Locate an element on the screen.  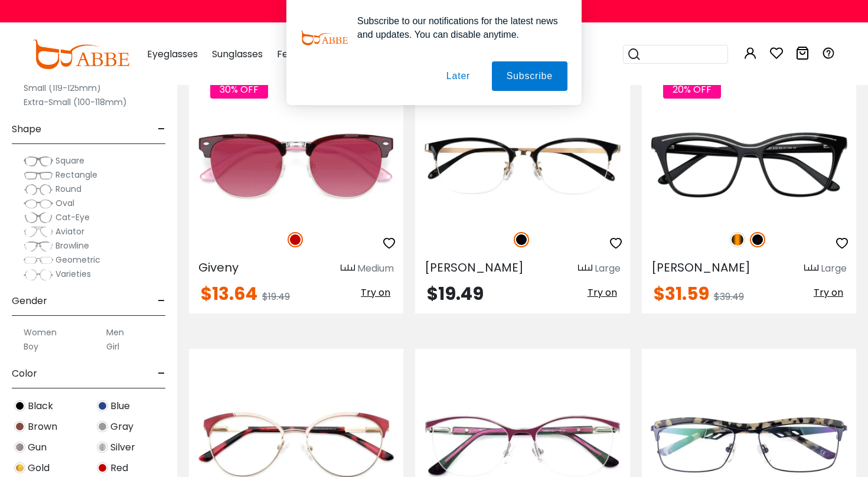
img: Varieties.png is located at coordinates (39, 275).